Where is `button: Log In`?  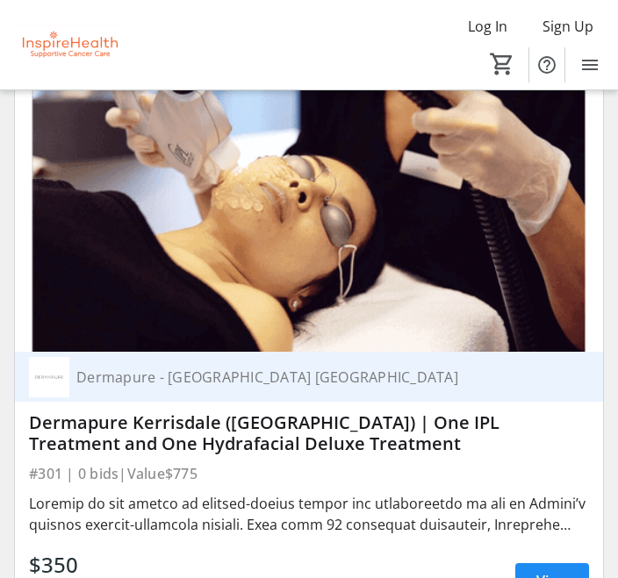
button: Log In is located at coordinates (487, 26).